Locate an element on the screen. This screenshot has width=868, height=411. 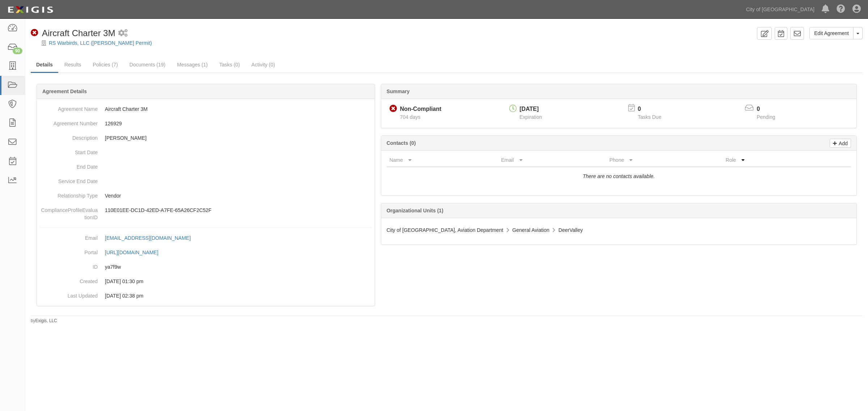
a: Tasks (0) is located at coordinates (229, 64).